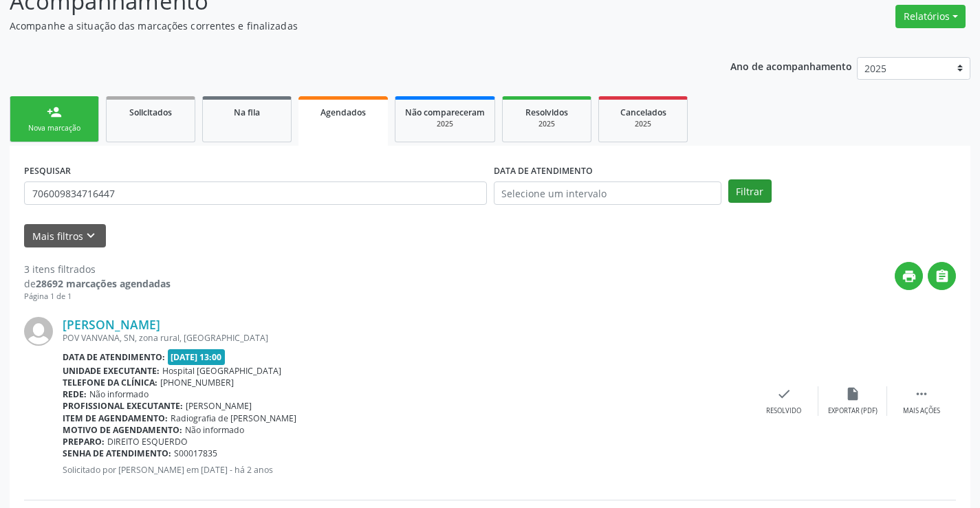  Describe the element at coordinates (38, 332) in the screenshot. I see `img: img` at that location.